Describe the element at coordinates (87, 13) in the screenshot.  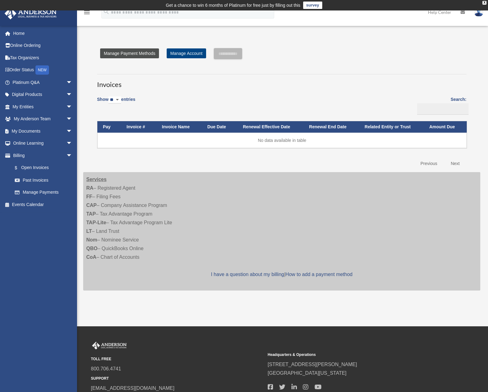
I see `a: menu` at that location.